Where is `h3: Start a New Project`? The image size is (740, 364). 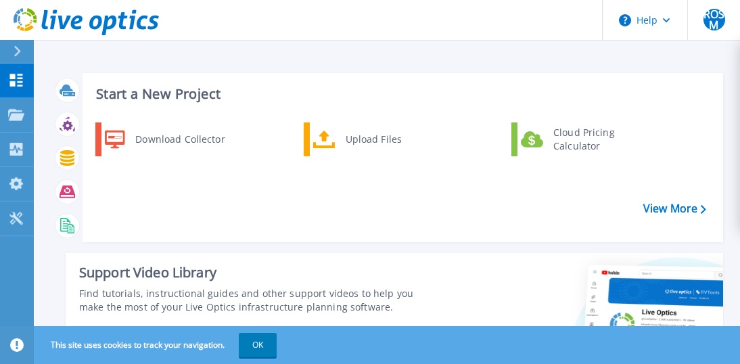 h3: Start a New Project is located at coordinates (400, 94).